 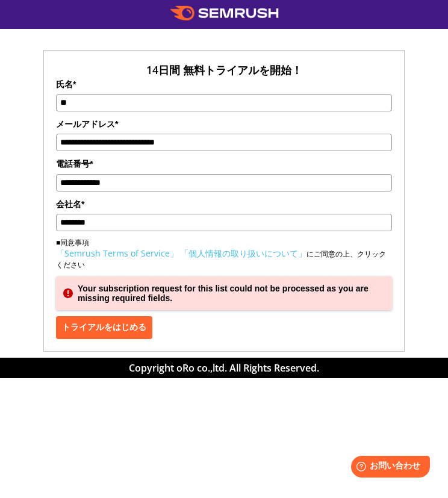 I want to click on p: ■同意事項 にご同意の上、クリックください, so click(x=224, y=254).